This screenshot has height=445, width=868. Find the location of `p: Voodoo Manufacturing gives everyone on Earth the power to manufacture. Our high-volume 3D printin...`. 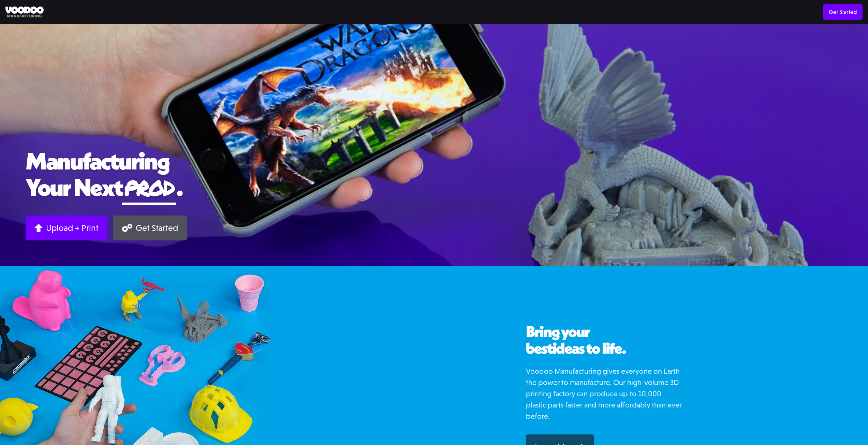

p: Voodoo Manufacturing gives everyone on Earth the power to manufacture. Our high-volume 3D printin... is located at coordinates (604, 393).